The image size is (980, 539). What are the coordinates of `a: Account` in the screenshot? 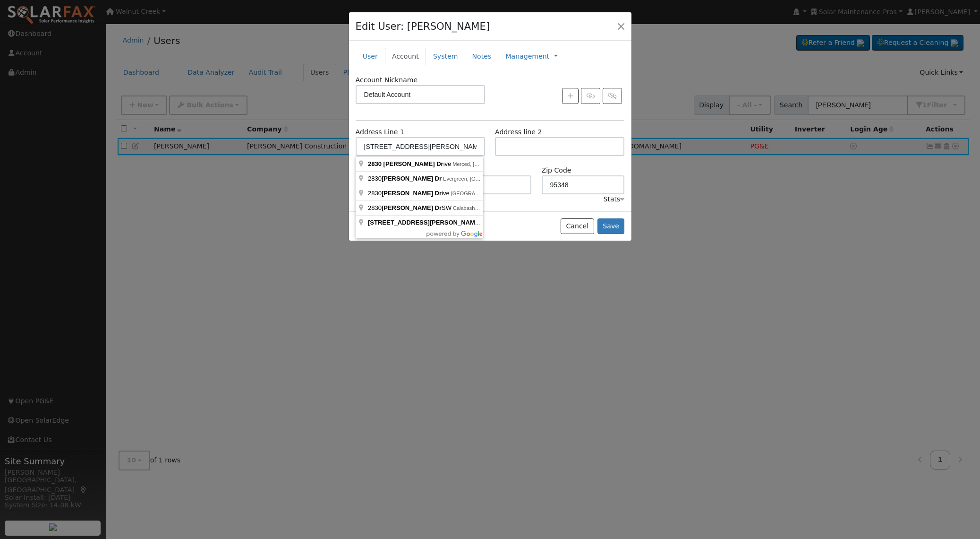 It's located at (406, 57).